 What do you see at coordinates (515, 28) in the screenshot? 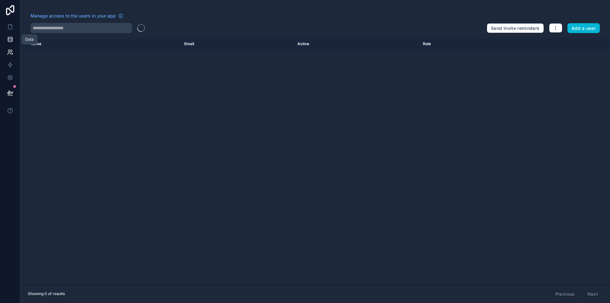
I see `button: Send invite reminders` at bounding box center [515, 28].